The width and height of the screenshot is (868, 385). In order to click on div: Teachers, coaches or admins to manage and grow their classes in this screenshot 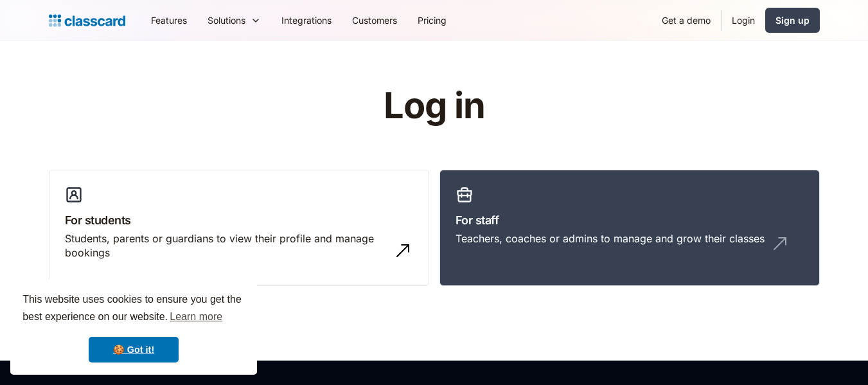, I will do `click(610, 238)`.